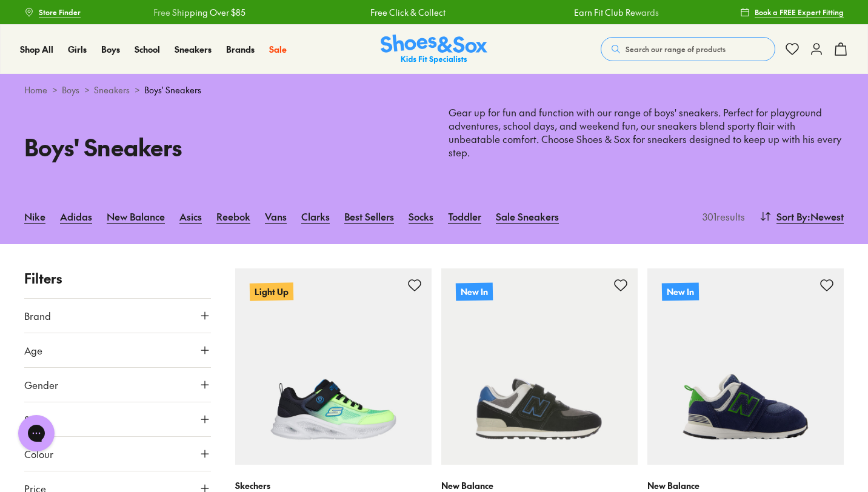 This screenshot has height=492, width=868. Describe the element at coordinates (147, 49) in the screenshot. I see `a: School` at that location.